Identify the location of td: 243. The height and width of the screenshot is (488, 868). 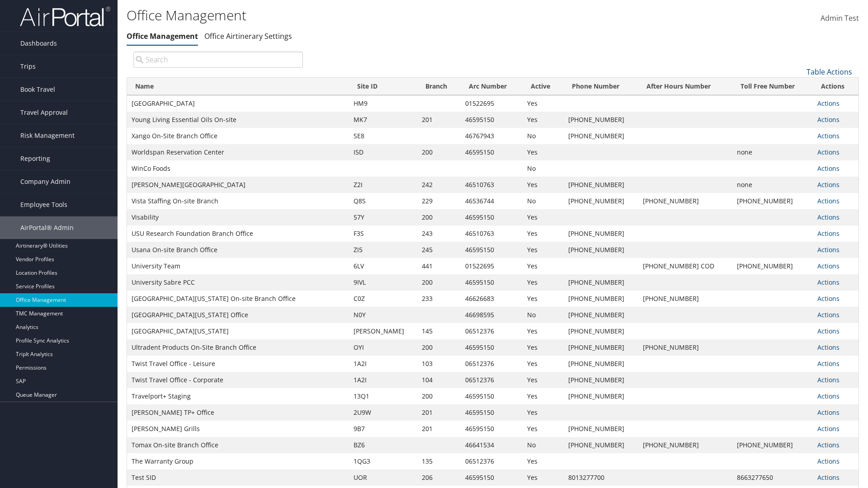
(439, 234).